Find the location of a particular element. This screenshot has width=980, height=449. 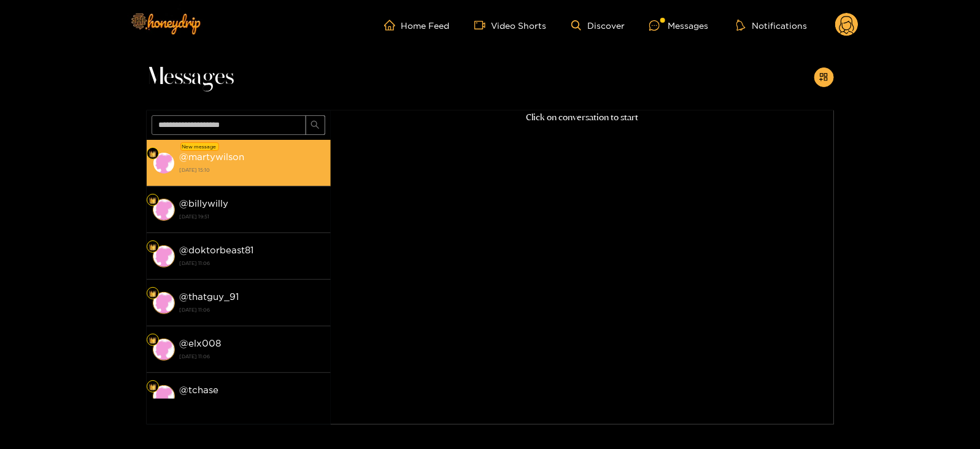

span: home is located at coordinates (392, 25).